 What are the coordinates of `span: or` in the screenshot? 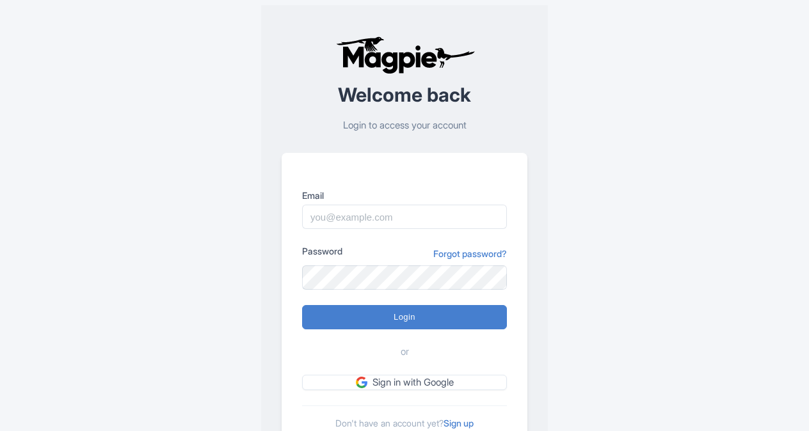 It's located at (405, 352).